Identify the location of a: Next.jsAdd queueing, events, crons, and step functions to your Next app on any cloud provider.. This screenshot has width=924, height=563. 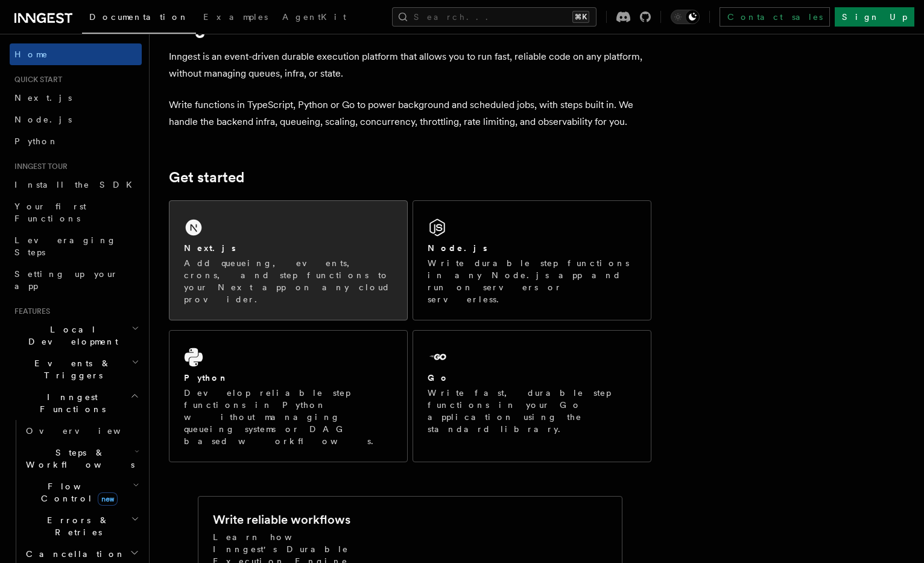
(288, 260).